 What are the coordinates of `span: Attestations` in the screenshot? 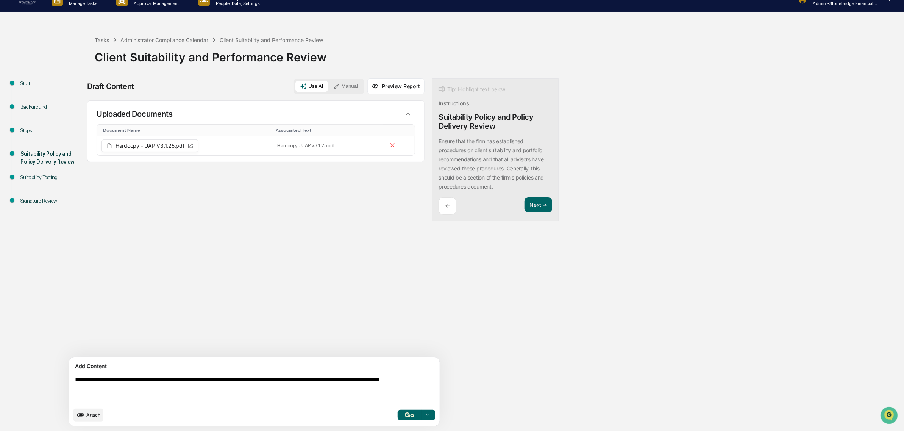 It's located at (78, 99).